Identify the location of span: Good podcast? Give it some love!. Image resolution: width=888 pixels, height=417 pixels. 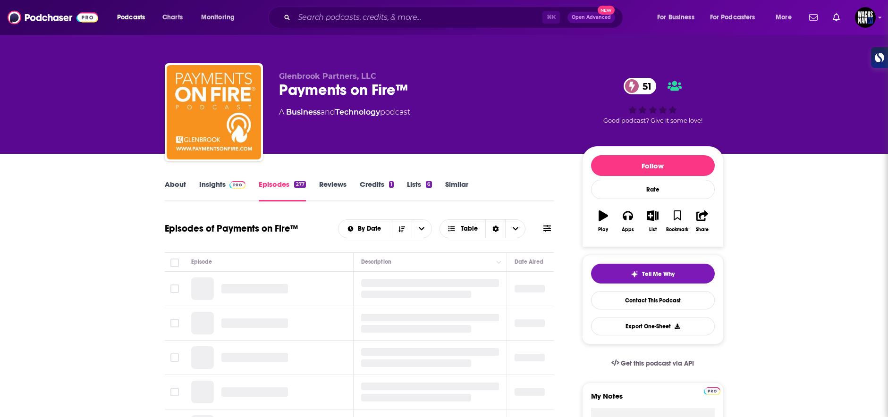
(653, 120).